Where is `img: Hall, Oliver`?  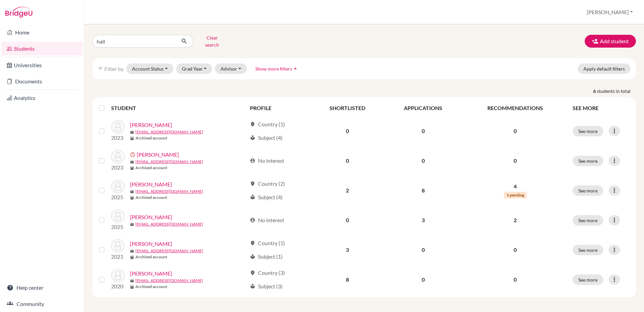
img: Hall, Oliver is located at coordinates (118, 275).